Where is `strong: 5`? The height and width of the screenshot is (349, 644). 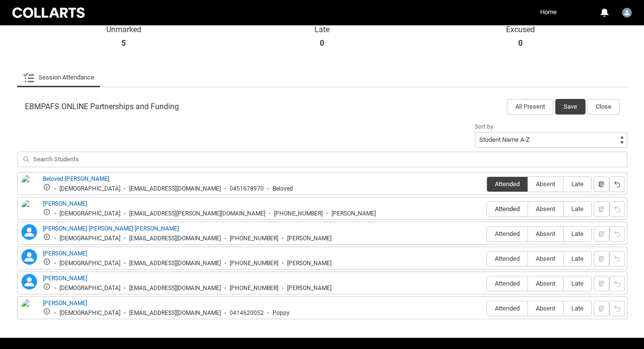
strong: 5 is located at coordinates (123, 44).